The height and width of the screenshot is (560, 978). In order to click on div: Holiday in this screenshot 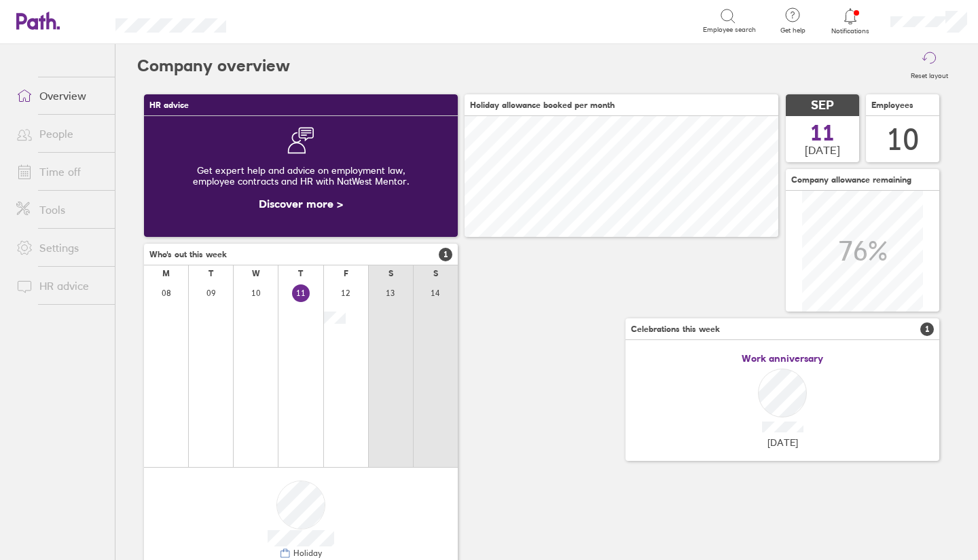, I will do `click(306, 553)`.